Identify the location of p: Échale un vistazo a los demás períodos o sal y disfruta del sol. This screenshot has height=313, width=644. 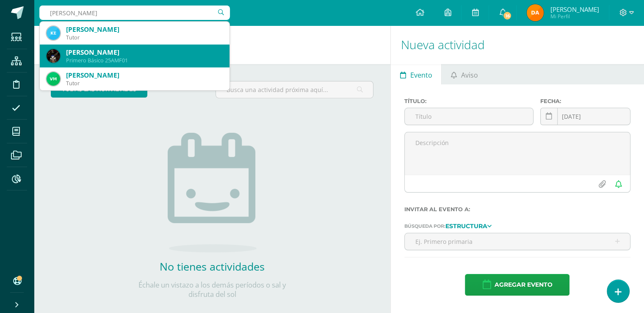
(212, 289).